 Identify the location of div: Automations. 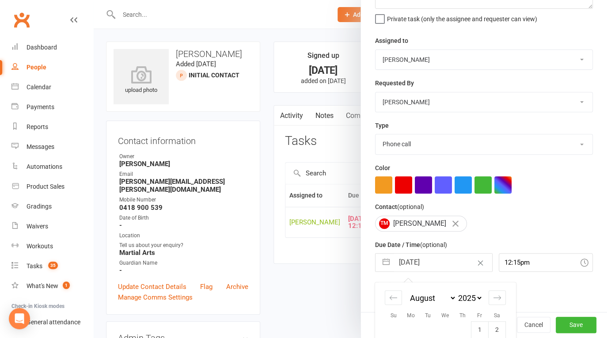
(44, 167).